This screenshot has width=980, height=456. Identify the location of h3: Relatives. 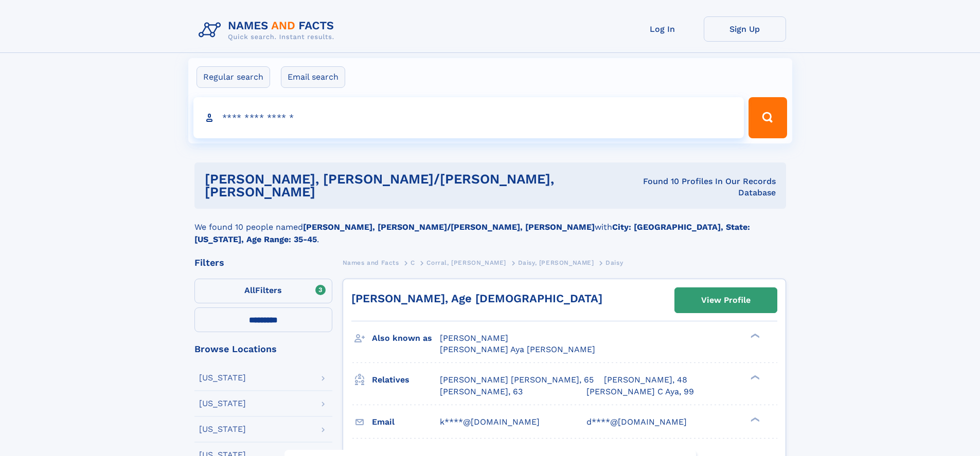
(406, 380).